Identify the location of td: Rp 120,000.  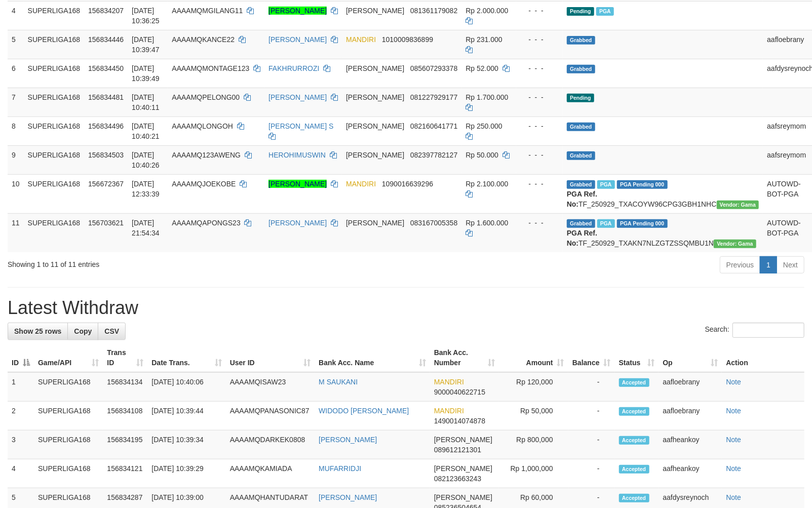
(533, 387).